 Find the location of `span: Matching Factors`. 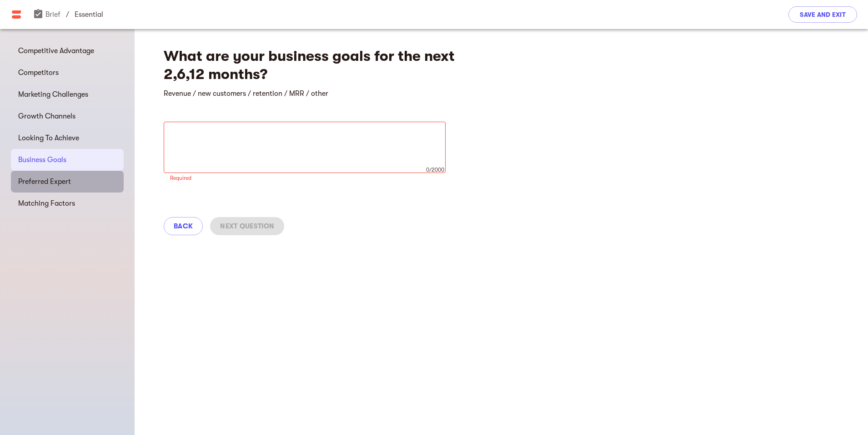

span: Matching Factors is located at coordinates (68, 204).